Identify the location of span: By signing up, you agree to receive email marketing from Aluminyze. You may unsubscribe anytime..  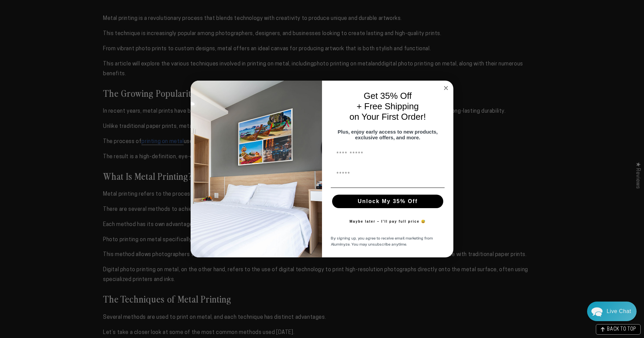
(382, 241).